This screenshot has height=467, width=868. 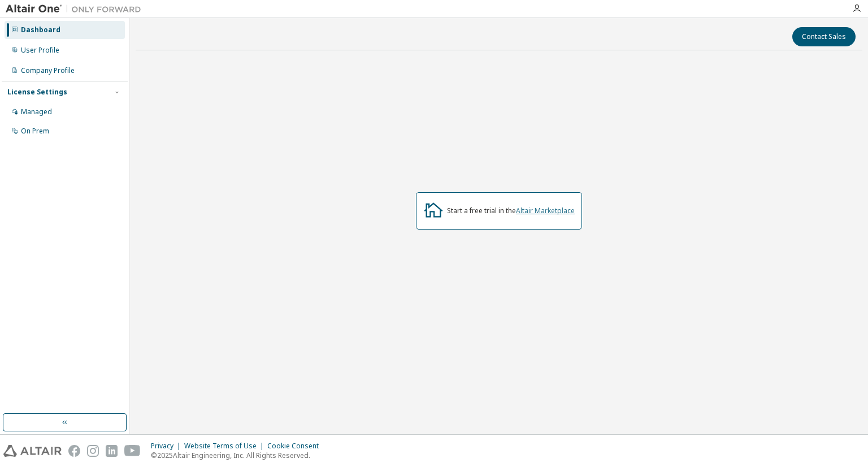 I want to click on img: altair_logo.svg, so click(x=32, y=450).